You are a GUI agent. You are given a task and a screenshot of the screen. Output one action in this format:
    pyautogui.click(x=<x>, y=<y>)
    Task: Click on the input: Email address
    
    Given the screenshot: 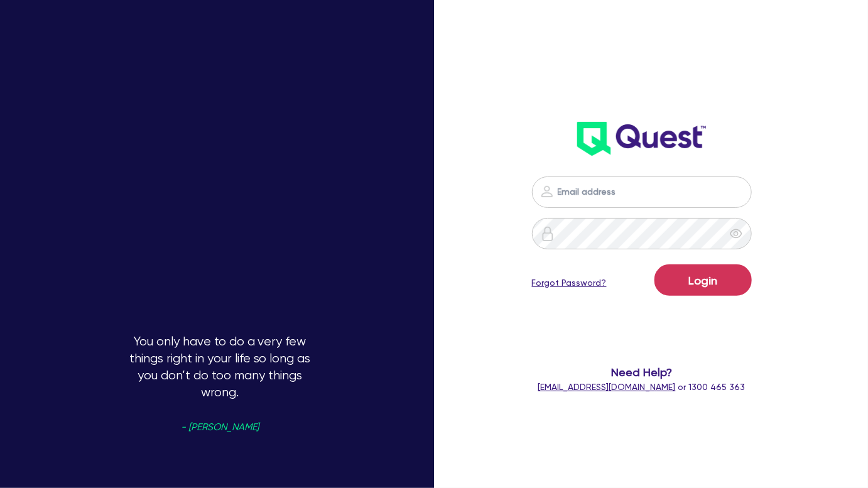 What is the action you would take?
    pyautogui.click(x=642, y=192)
    